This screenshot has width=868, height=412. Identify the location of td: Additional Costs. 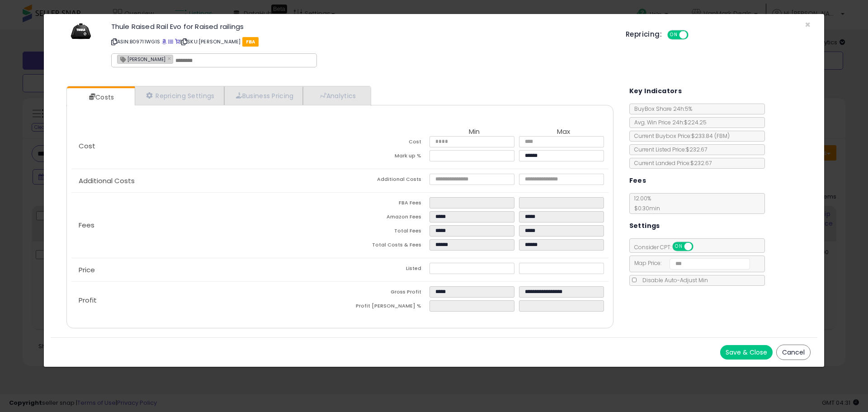
(385, 181).